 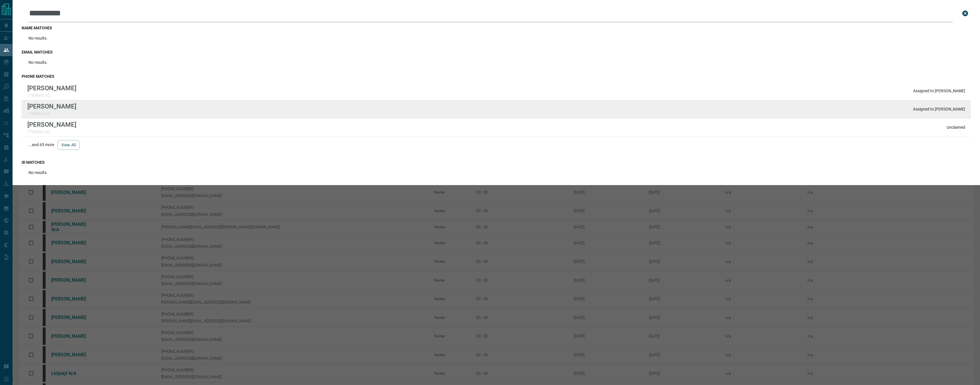 What do you see at coordinates (956, 127) in the screenshot?
I see `p: Unclaimed` at bounding box center [956, 127].